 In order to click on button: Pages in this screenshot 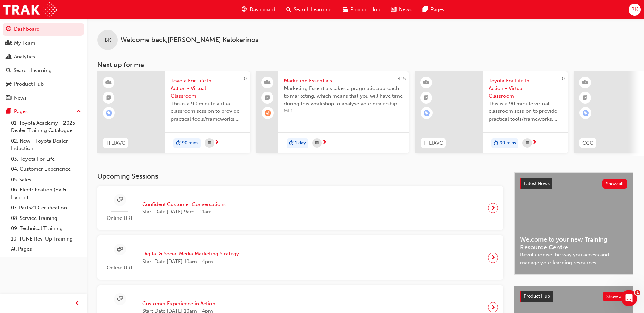, I will do `click(43, 112)`.